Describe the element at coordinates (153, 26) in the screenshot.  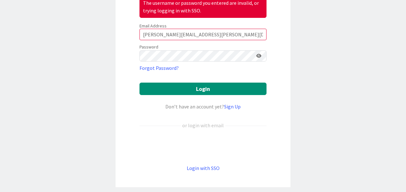
I see `label: Email Address` at that location.